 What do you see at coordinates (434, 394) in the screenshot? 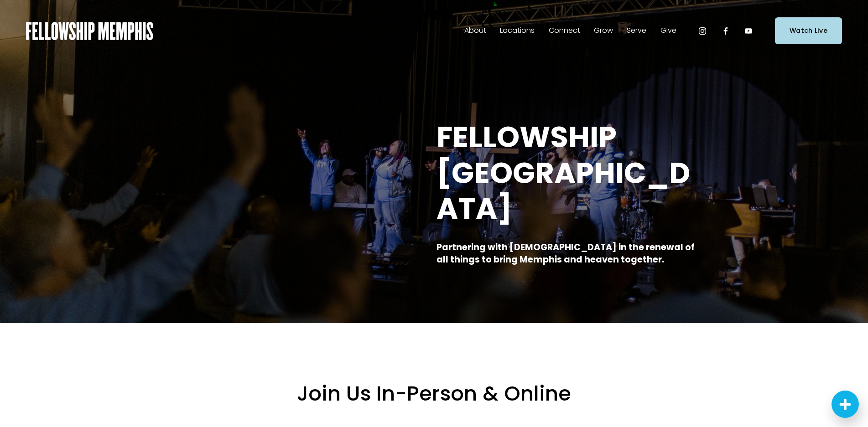
I see `h2: Join Us In-Person & Online` at bounding box center [434, 394].